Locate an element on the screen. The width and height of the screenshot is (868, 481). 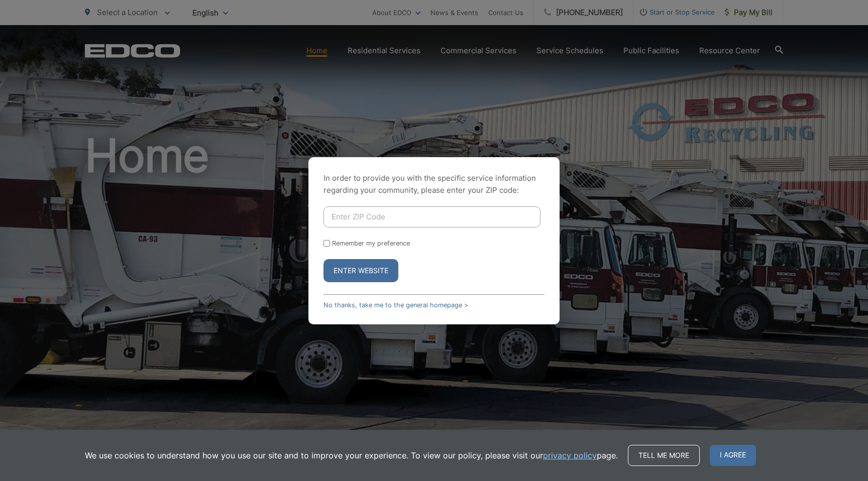
button: Enter Website is located at coordinates (361, 271).